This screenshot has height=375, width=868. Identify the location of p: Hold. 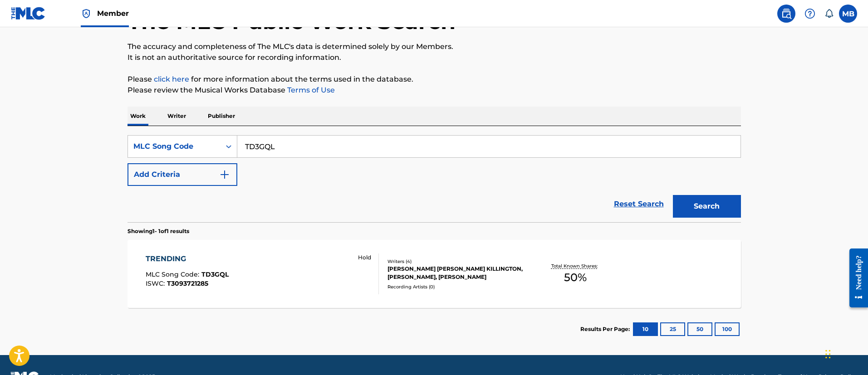
(364, 257).